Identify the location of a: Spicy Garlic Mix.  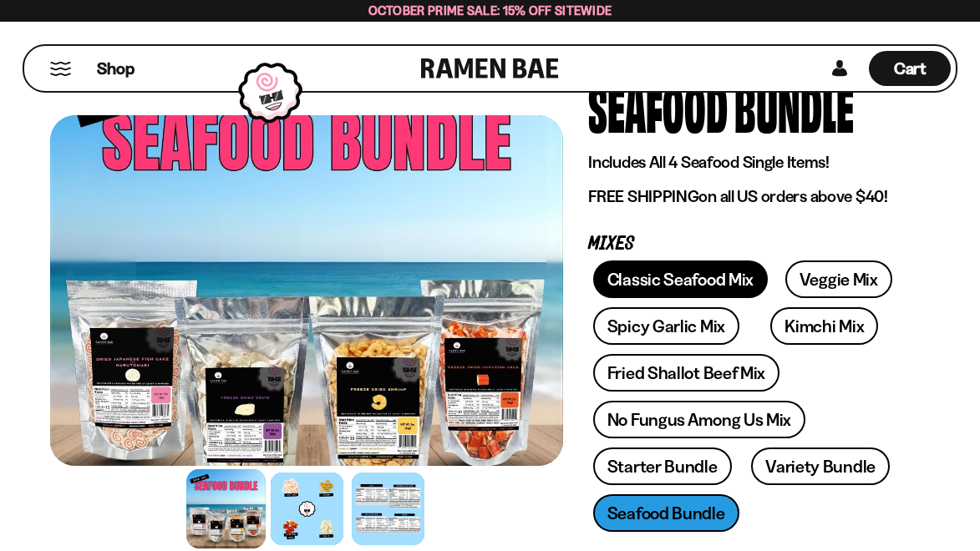
(666, 326).